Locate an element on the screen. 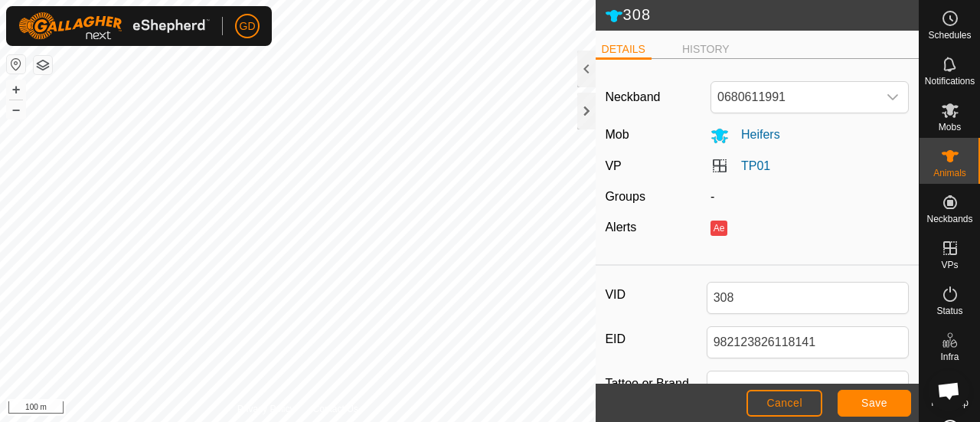 The width and height of the screenshot is (980, 422). a: Contact Us is located at coordinates (334, 409).